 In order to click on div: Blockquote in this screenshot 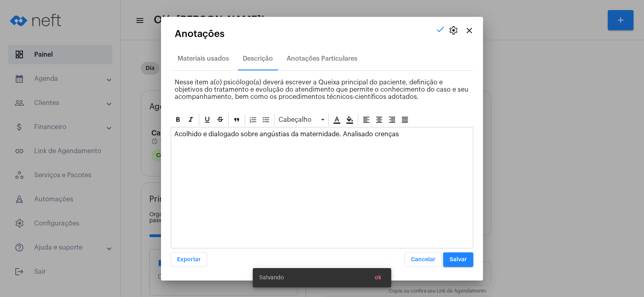, I will do `click(237, 120)`.